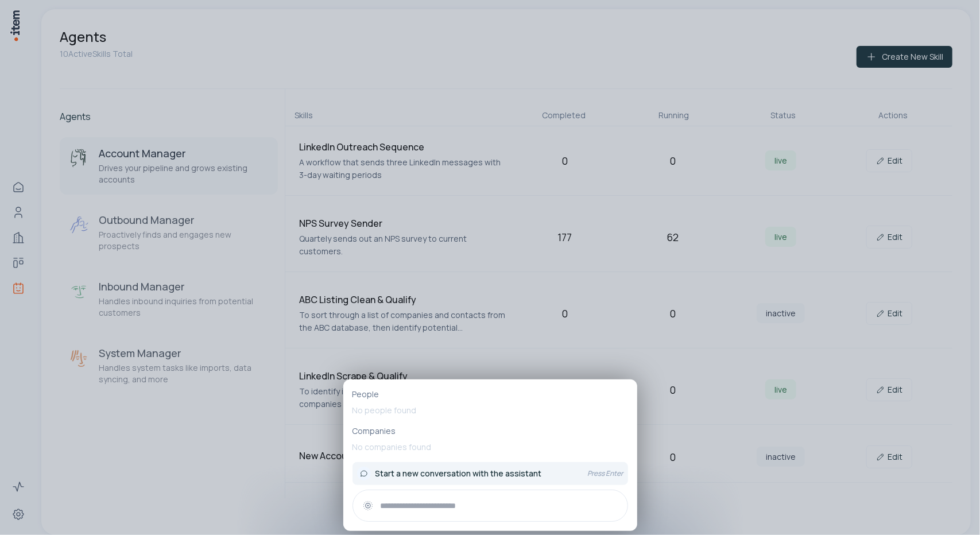 This screenshot has width=980, height=535. Describe the element at coordinates (490, 447) in the screenshot. I see `p: No companies found` at that location.